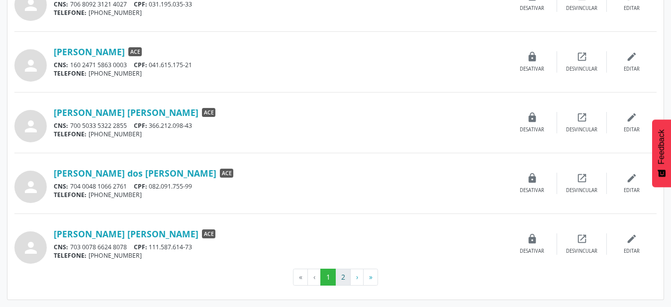  I want to click on button: Go to last page, so click(370, 277).